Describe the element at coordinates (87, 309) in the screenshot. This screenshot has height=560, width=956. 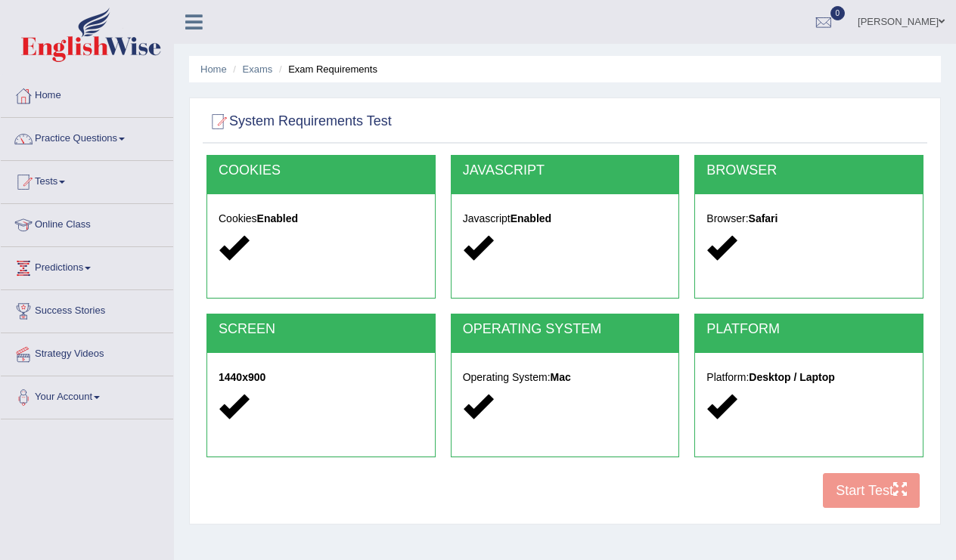
I see `a: Success Stories` at that location.